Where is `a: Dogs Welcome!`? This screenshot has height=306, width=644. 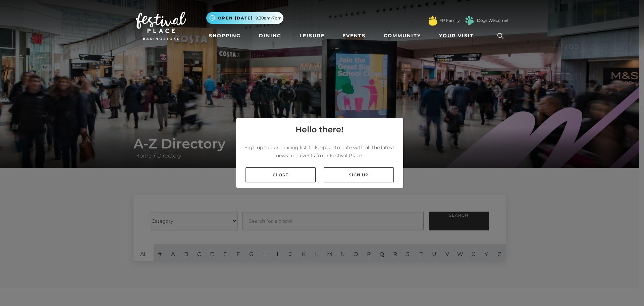
a: Dogs Welcome! is located at coordinates (492, 21).